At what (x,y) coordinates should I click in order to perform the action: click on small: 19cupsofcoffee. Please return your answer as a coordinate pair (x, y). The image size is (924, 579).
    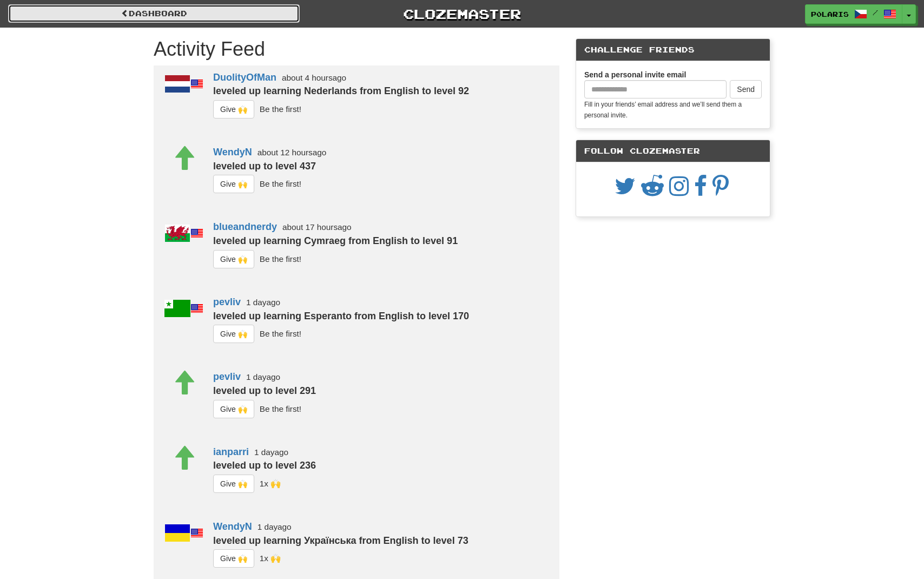
    Looking at the image, I should click on (270, 558).